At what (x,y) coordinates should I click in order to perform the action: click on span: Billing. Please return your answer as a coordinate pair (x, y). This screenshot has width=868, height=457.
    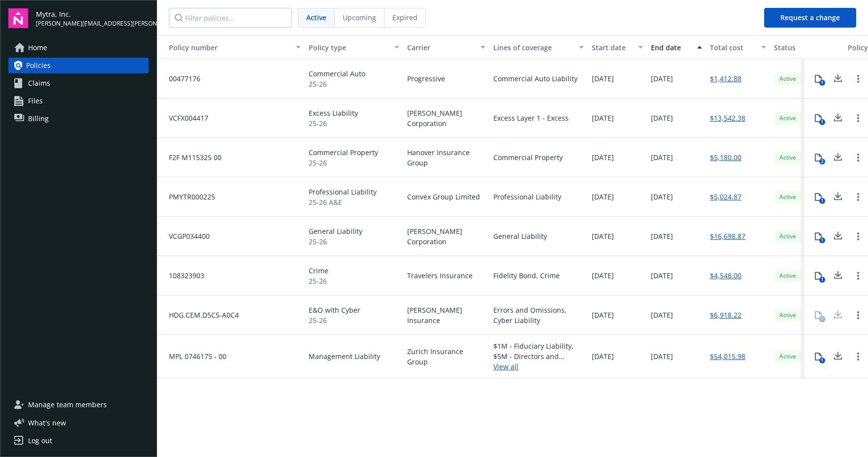
    Looking at the image, I should click on (38, 119).